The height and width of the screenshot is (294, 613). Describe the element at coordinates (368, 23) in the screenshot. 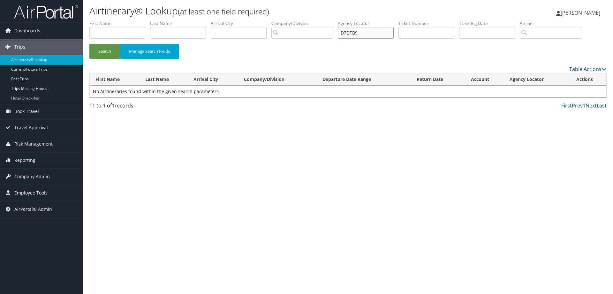

I see `label: Agency Locator` at that location.